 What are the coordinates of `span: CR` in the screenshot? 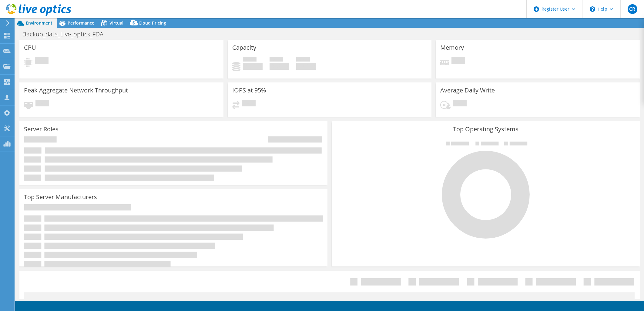 It's located at (633, 9).